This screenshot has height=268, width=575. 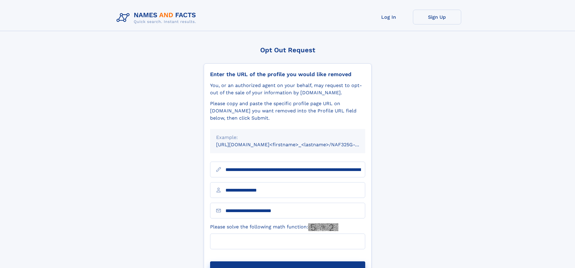 I want to click on div: Opt Out Request, so click(x=288, y=50).